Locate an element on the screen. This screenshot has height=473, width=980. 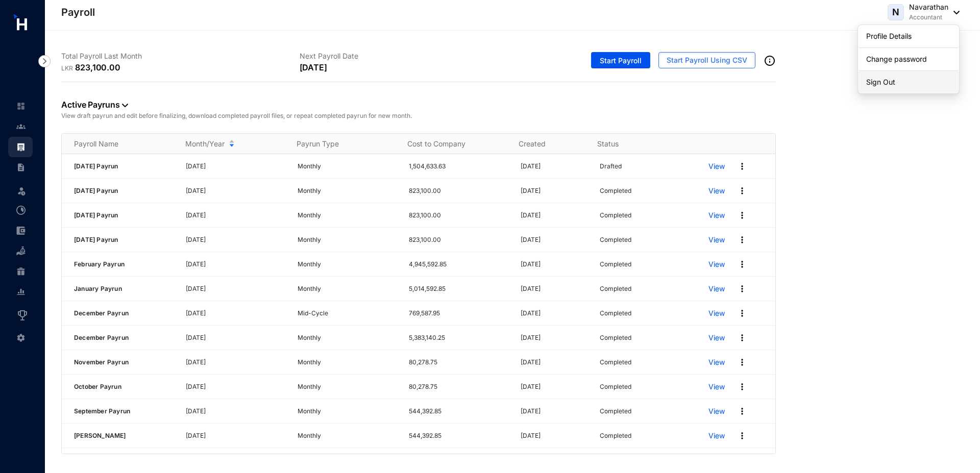
th: Payrun Type is located at coordinates (340, 144).